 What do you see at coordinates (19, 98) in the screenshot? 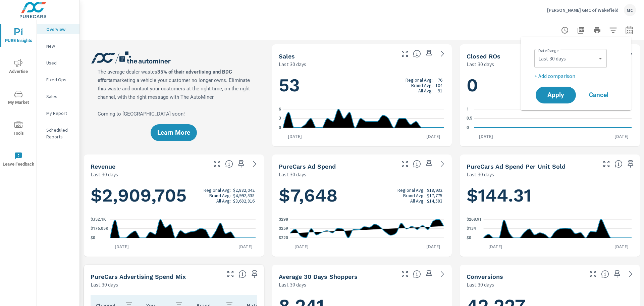
I see `div: nav menu` at bounding box center [19, 98].